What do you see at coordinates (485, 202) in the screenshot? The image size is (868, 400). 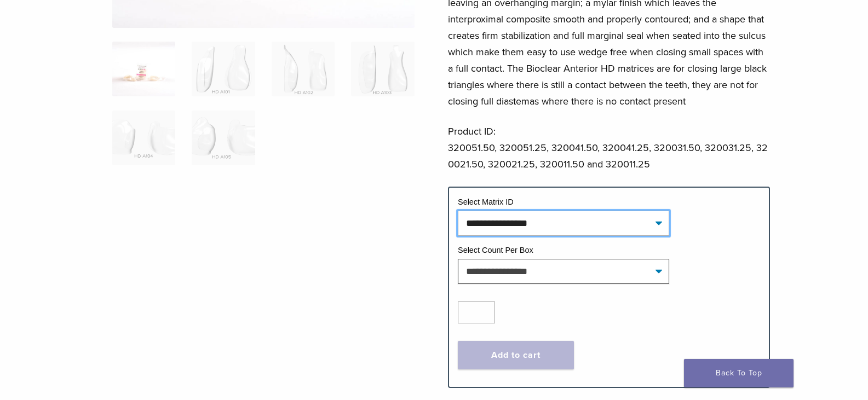 I see `label: Select Matrix ID` at bounding box center [485, 202].